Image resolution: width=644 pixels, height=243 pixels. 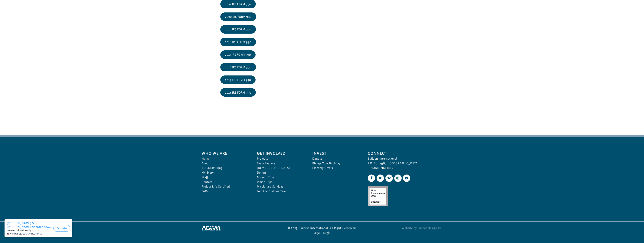 I want to click on span: Invest, so click(x=336, y=153).